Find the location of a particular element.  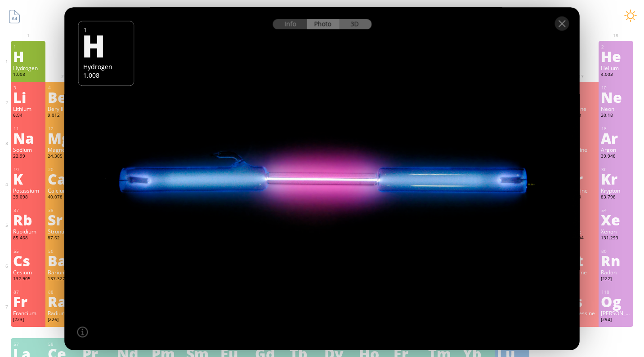

div: K is located at coordinates (28, 178).